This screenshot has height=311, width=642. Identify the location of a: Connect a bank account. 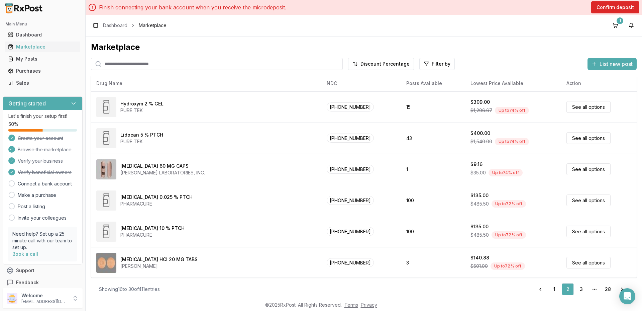
(45, 184).